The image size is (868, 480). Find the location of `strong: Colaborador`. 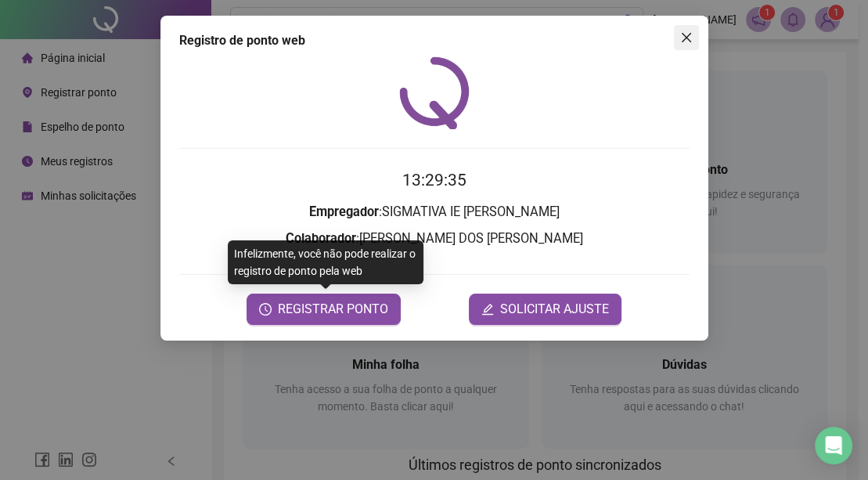

strong: Colaborador is located at coordinates (321, 238).